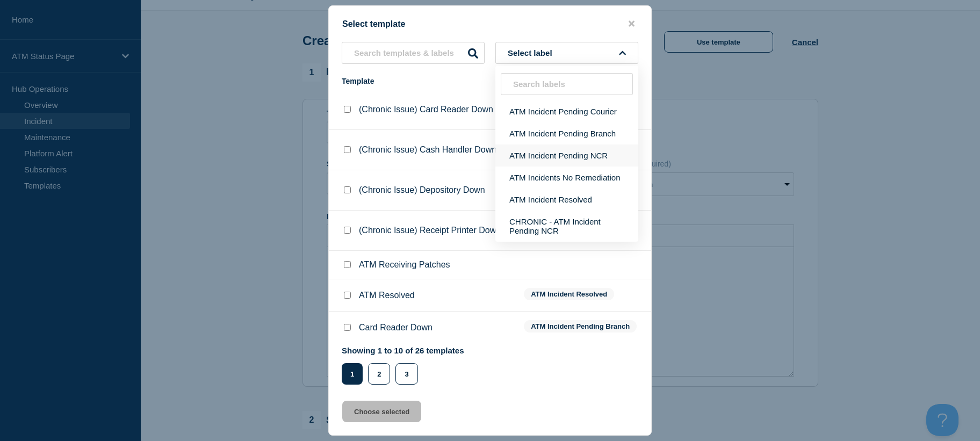 This screenshot has height=441, width=980. I want to click on span: ATM Incident Resolved, so click(569, 294).